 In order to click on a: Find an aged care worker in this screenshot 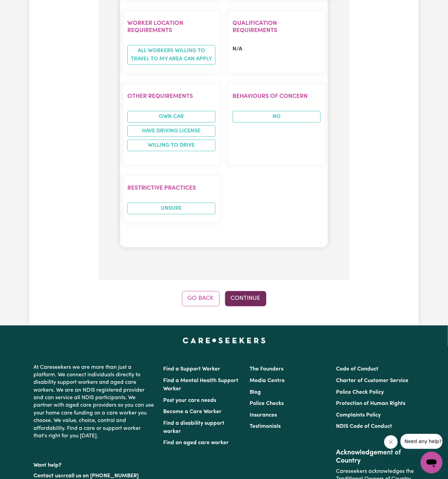, I will do `click(196, 443)`.